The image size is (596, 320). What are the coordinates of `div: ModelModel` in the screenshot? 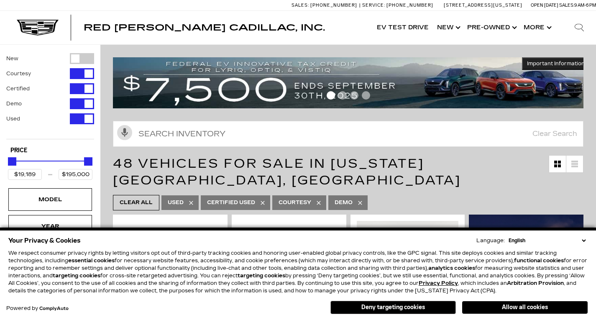 It's located at (50, 200).